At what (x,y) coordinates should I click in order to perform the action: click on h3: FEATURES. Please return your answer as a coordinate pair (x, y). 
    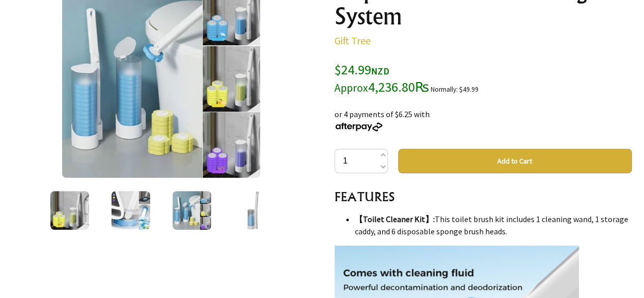
    Looking at the image, I should click on (483, 197).